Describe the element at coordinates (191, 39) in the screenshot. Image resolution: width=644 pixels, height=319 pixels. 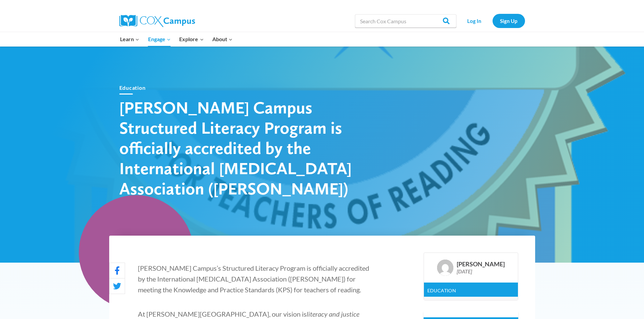
I see `span: Explore` at that location.